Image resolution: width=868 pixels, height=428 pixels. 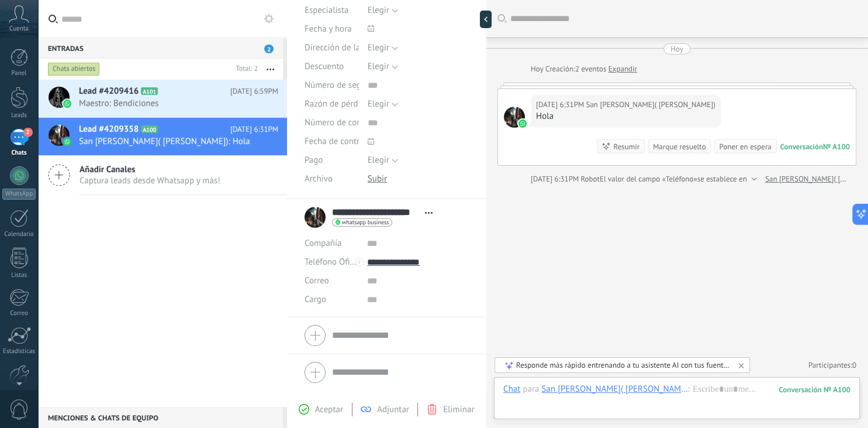 I want to click on div: Menciones & Chats de equipo, so click(x=161, y=417).